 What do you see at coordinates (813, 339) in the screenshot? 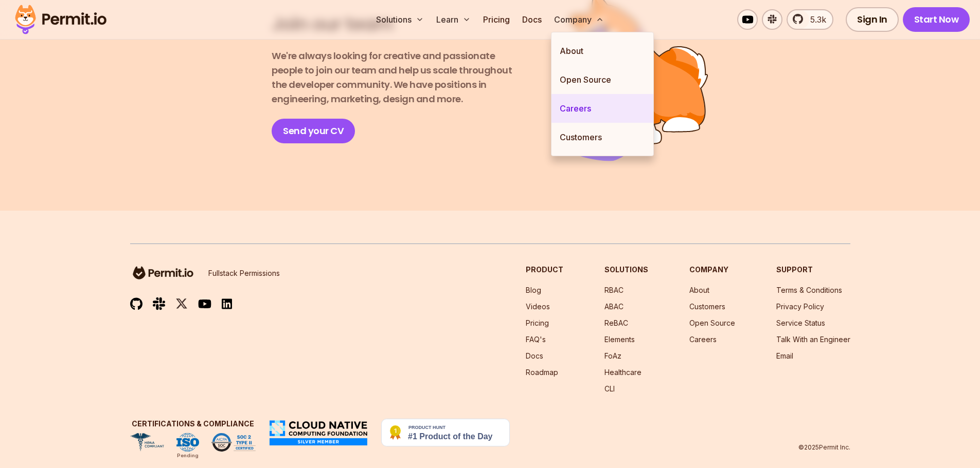
I see `a: Talk With an Engineer` at bounding box center [813, 339].